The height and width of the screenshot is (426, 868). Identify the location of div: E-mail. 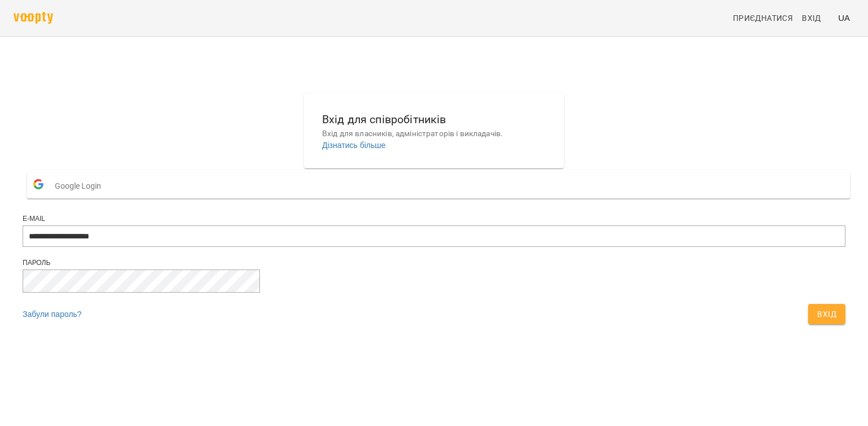
(434, 219).